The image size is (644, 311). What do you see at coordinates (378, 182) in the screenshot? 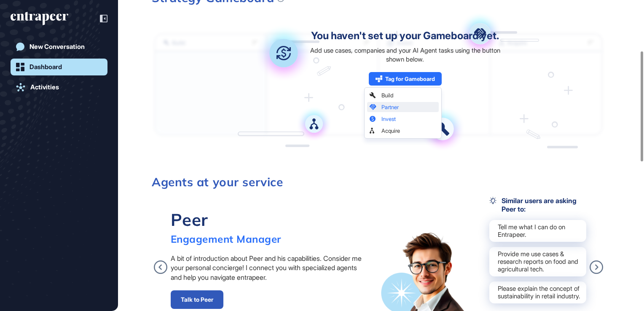
I see `h3: Agents at your service` at bounding box center [378, 182].